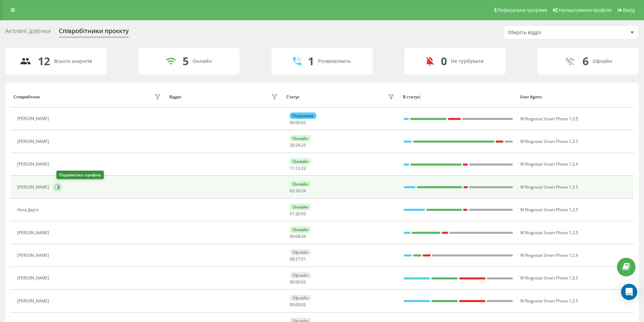 The image size is (644, 322). I want to click on div: Відділ, so click(175, 97).